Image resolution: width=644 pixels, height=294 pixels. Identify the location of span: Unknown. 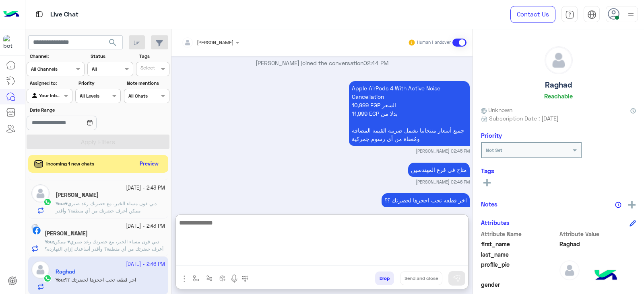
(497, 109).